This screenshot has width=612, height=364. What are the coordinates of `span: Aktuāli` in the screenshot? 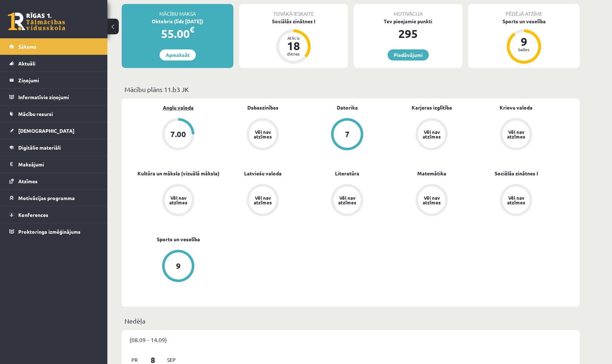 It's located at (27, 63).